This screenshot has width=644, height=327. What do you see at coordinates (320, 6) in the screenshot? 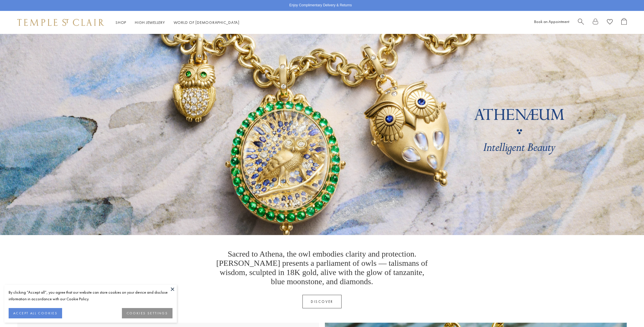
I see `p: Enjoy Complimentary Delivery & Returns` at bounding box center [320, 6].